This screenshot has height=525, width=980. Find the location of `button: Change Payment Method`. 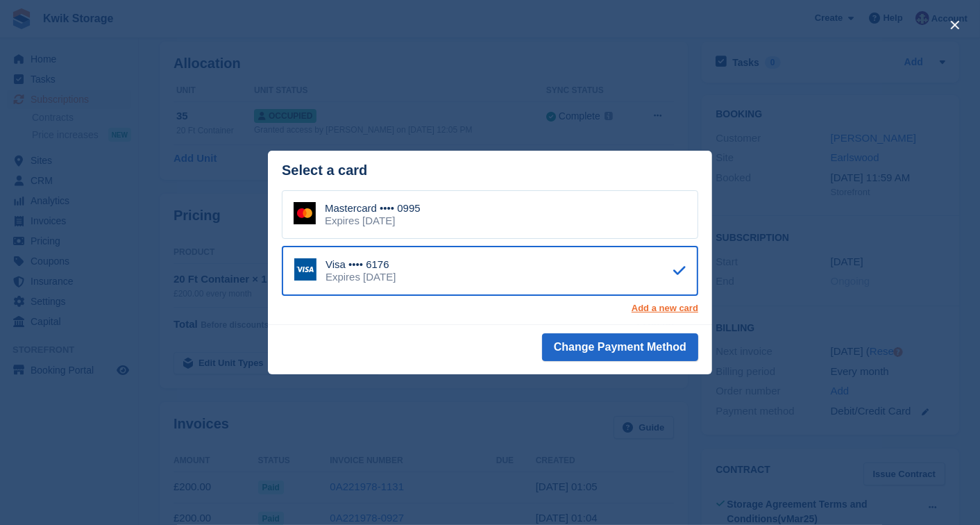

button: Change Payment Method is located at coordinates (620, 347).